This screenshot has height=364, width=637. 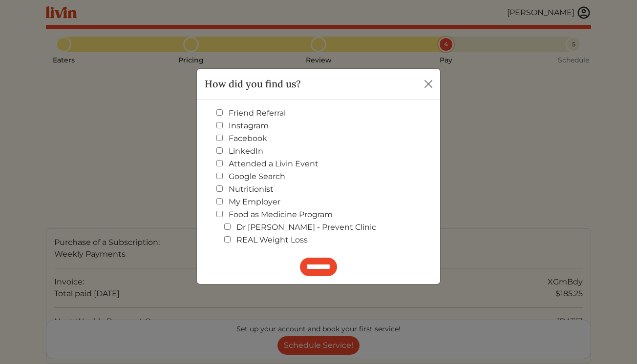 What do you see at coordinates (257, 113) in the screenshot?
I see `label: Friend Referral` at bounding box center [257, 113].